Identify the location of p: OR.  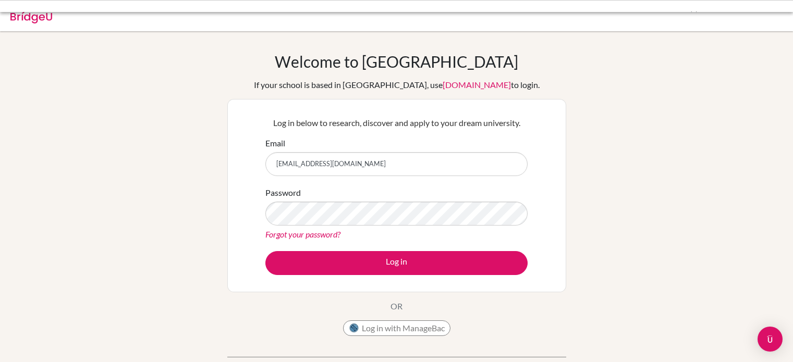
(396, 306).